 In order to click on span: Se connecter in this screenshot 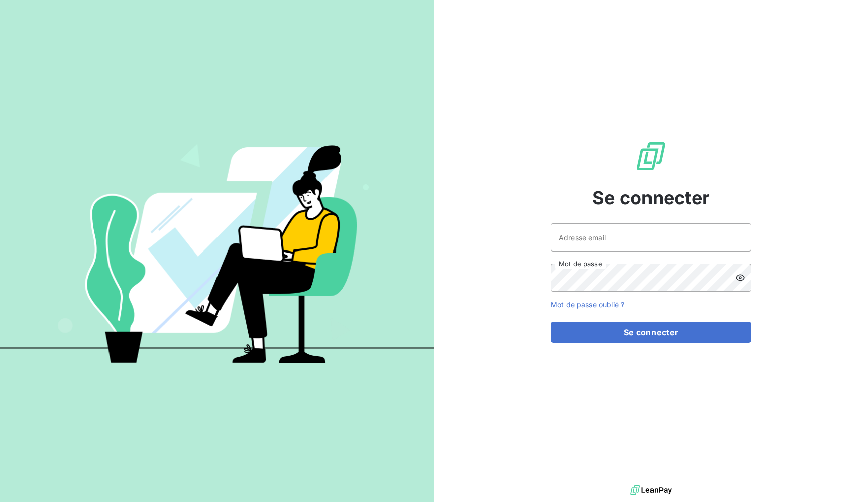, I will do `click(651, 198)`.